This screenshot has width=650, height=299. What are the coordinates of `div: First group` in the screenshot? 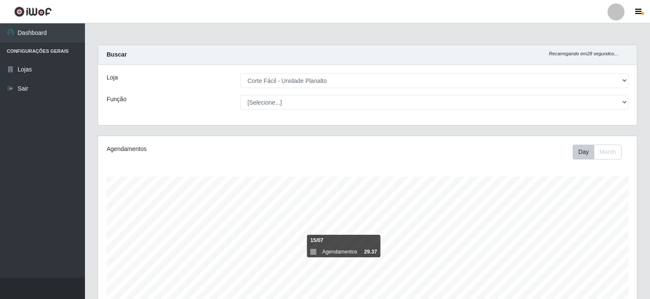 It's located at (597, 152).